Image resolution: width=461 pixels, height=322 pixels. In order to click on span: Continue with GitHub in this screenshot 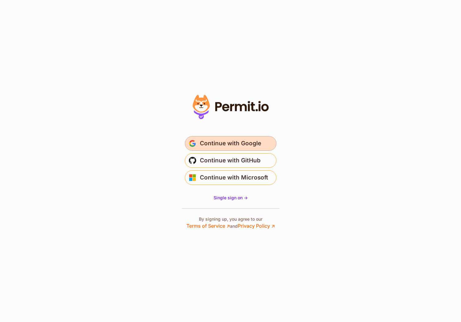, I will do `click(230, 160)`.